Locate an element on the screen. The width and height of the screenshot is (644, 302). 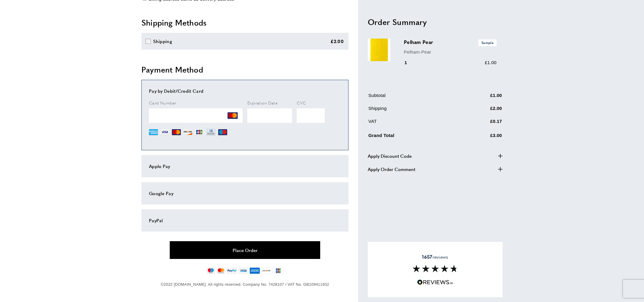
span: reviews is located at coordinates (435, 256).